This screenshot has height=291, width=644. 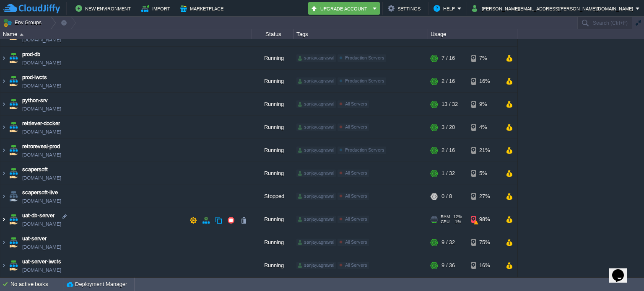 I want to click on a: prod-iwcts, so click(x=34, y=80).